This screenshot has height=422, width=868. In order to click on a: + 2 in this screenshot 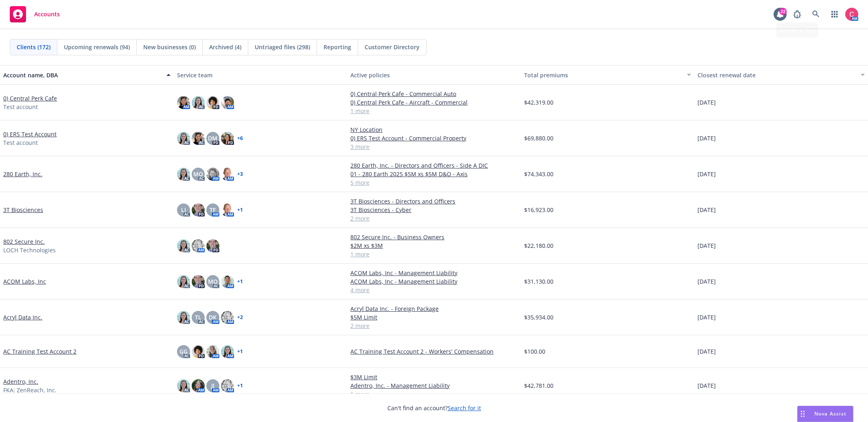, I will do `click(240, 318)`.